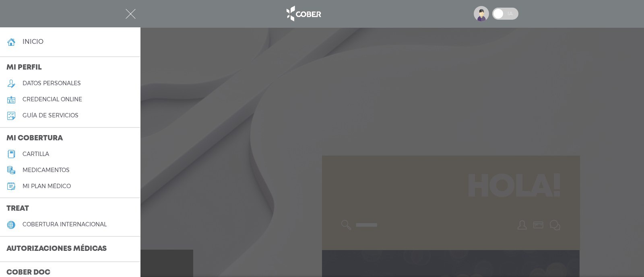 The image size is (644, 277). I want to click on h5: medicamentos, so click(46, 170).